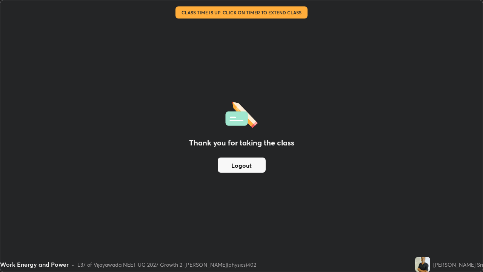 The image size is (483, 272). I want to click on h2: Thank you for taking the class, so click(242, 143).